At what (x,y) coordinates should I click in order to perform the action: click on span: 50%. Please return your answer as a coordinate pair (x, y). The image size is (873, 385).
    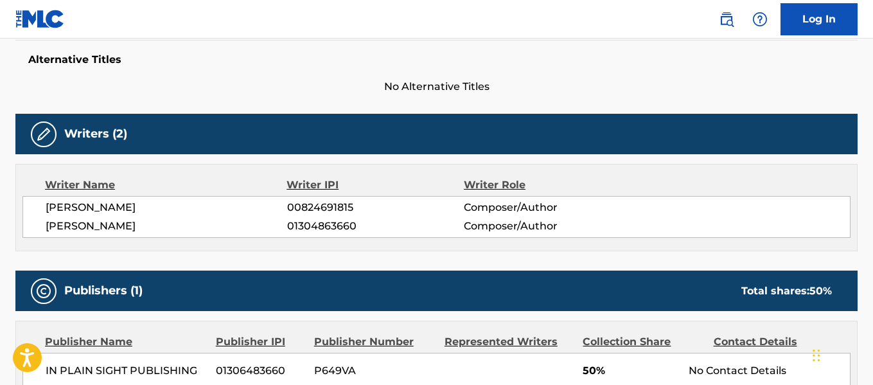
    Looking at the image, I should click on (631, 371).